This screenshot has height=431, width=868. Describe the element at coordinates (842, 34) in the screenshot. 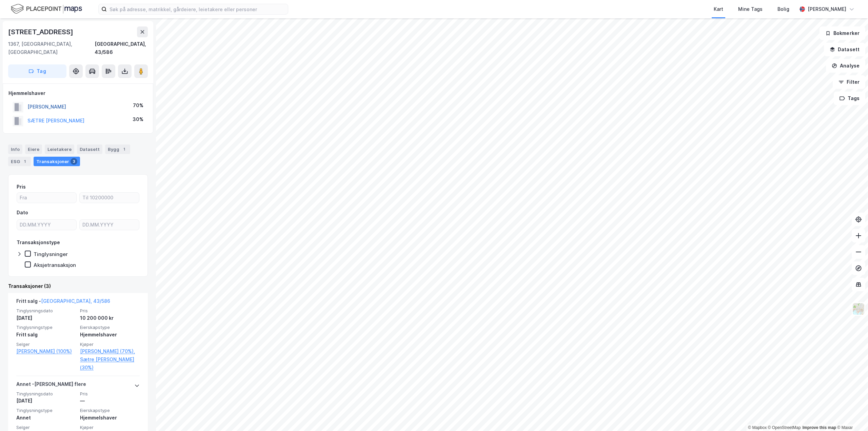

I see `button: Bokmerker` at that location.